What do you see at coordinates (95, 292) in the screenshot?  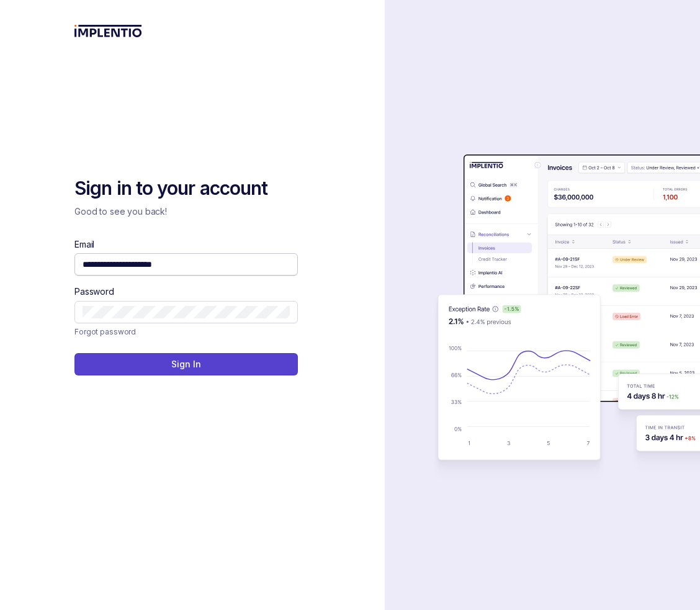 I see `label: Password` at bounding box center [95, 292].